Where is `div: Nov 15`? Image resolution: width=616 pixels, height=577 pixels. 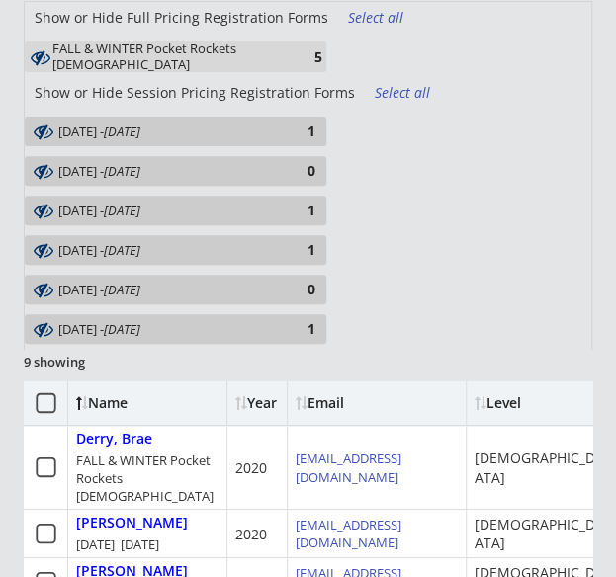 div: Nov 15 is located at coordinates (167, 211).